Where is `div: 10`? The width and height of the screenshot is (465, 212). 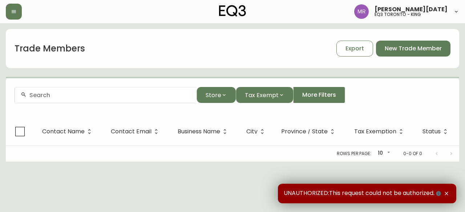
div: 10 is located at coordinates (383, 154).